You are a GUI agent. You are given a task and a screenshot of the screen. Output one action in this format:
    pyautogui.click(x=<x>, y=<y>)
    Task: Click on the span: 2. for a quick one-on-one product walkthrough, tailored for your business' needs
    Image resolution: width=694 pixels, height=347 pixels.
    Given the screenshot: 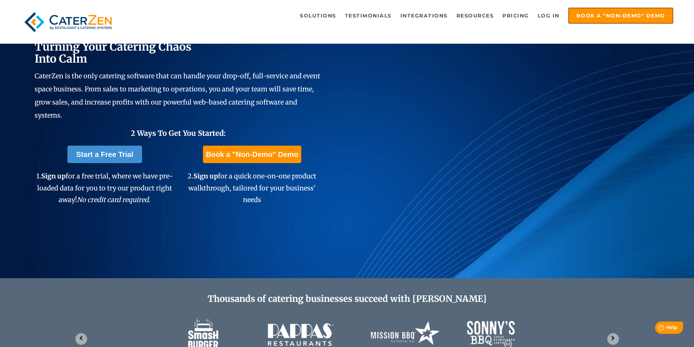 What is the action you would take?
    pyautogui.click(x=252, y=188)
    